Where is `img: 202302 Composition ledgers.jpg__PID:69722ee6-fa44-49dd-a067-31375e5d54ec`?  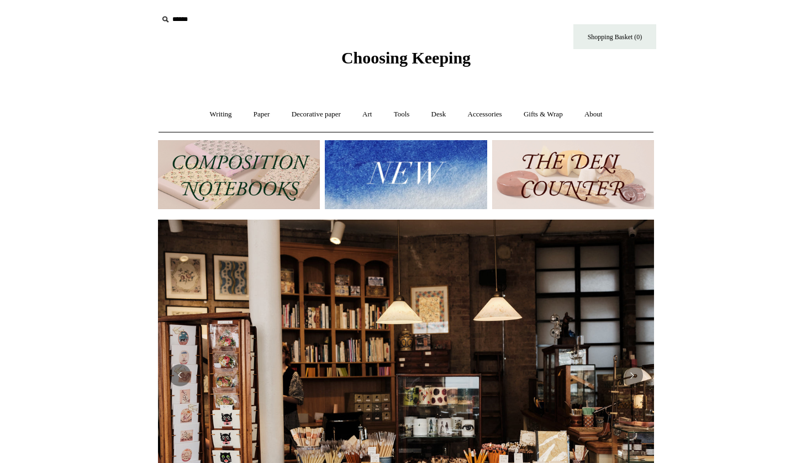 img: 202302 Composition ledgers.jpg__PID:69722ee6-fa44-49dd-a067-31375e5d54ec is located at coordinates (238, 174).